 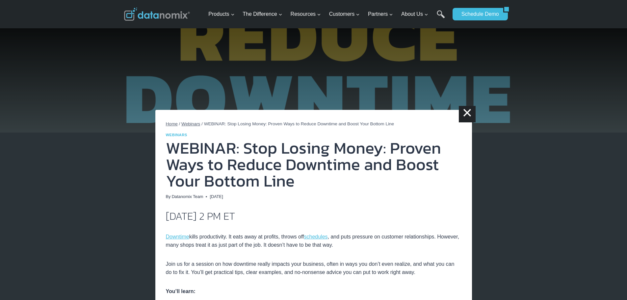 What do you see at coordinates (262, 14) in the screenshot?
I see `span: The Difference` at bounding box center [262, 14].